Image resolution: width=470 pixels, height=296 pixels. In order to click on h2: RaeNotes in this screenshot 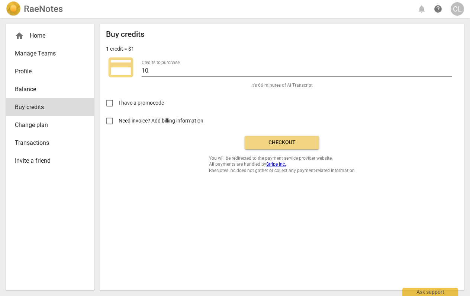, I will do `click(43, 9)`.